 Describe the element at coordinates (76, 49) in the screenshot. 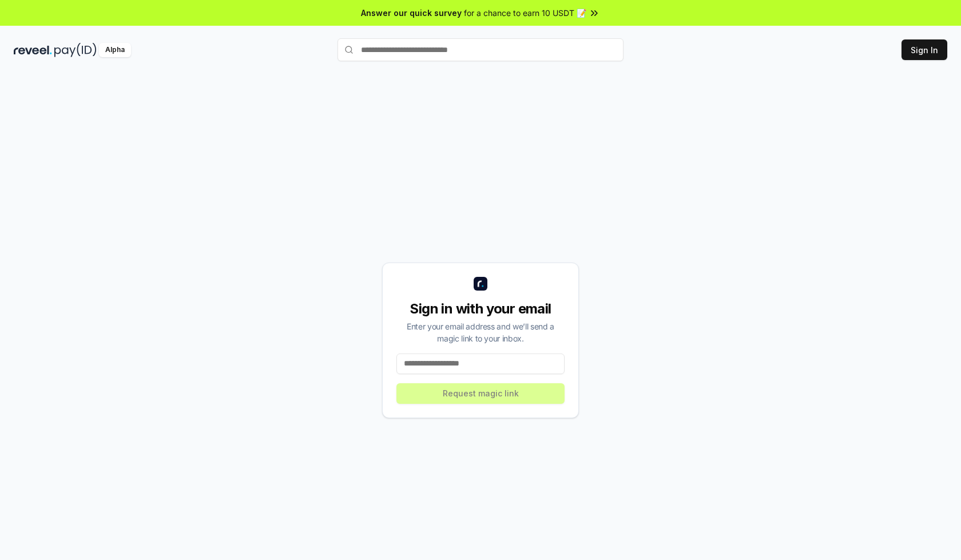

I see `img: pay_id` at that location.